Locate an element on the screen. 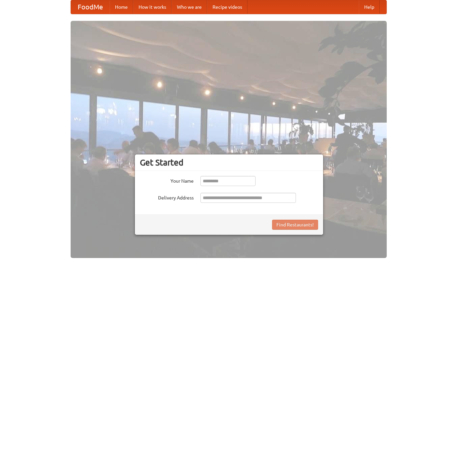  h3: Get Started is located at coordinates (229, 162).